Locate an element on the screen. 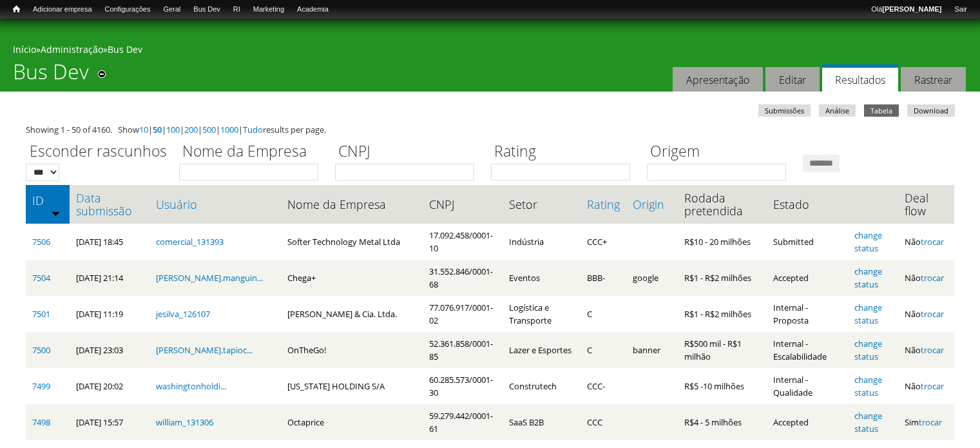  a: 7500 is located at coordinates (42, 350).